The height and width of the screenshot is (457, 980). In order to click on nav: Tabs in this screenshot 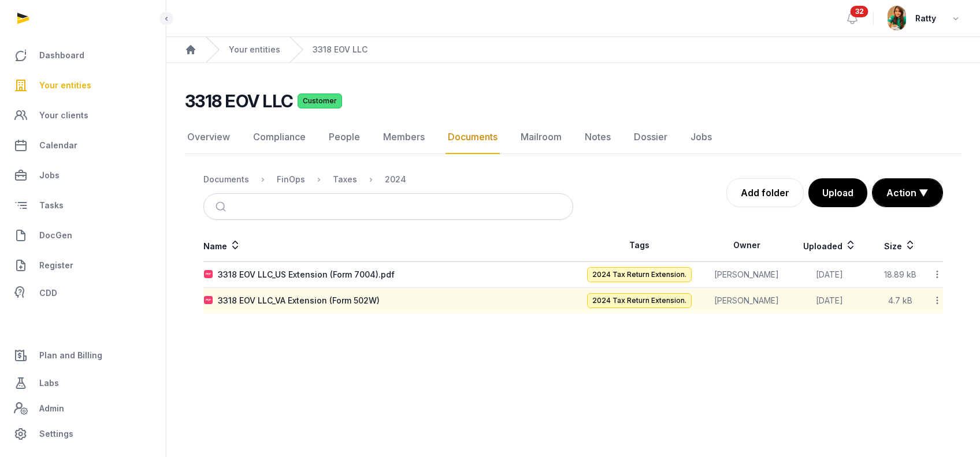, I will do `click(573, 138)`.